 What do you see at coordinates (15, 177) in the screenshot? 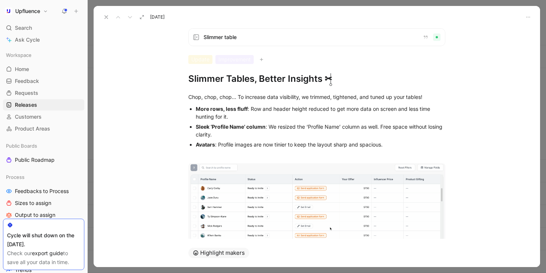
I see `span: Process` at bounding box center [15, 177].